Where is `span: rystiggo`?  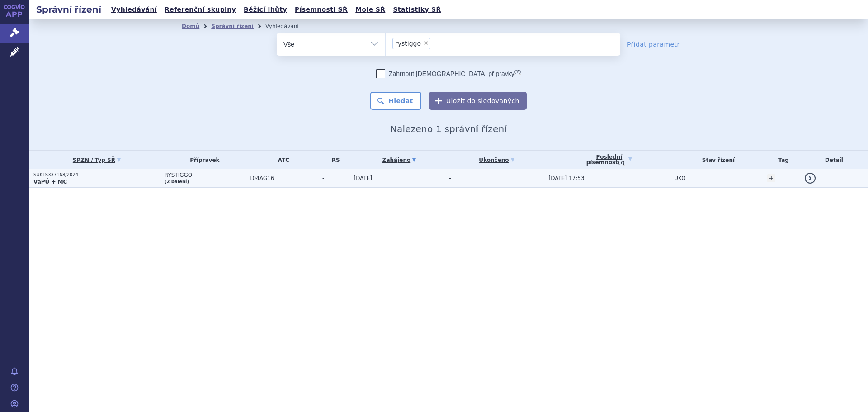
span: rystiggo is located at coordinates (407, 43).